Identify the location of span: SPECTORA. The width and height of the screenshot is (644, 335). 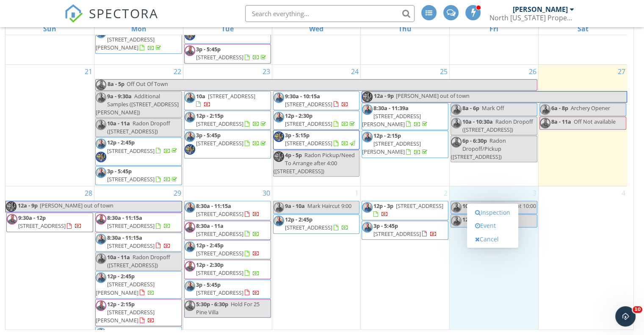
(124, 13).